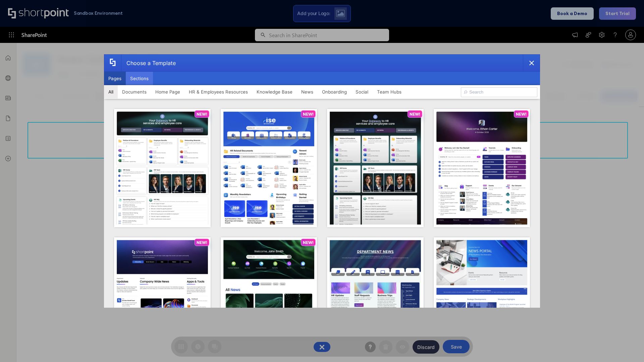  I want to click on button: Pages, so click(115, 79).